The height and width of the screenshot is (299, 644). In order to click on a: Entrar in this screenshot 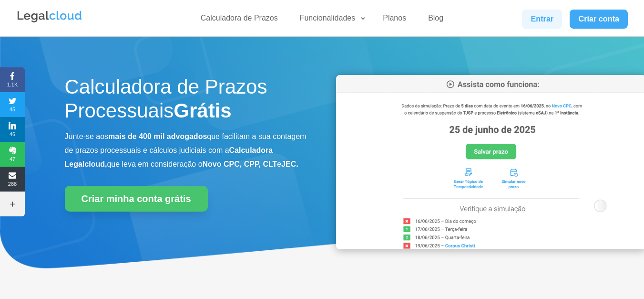, I will do `click(542, 19)`.